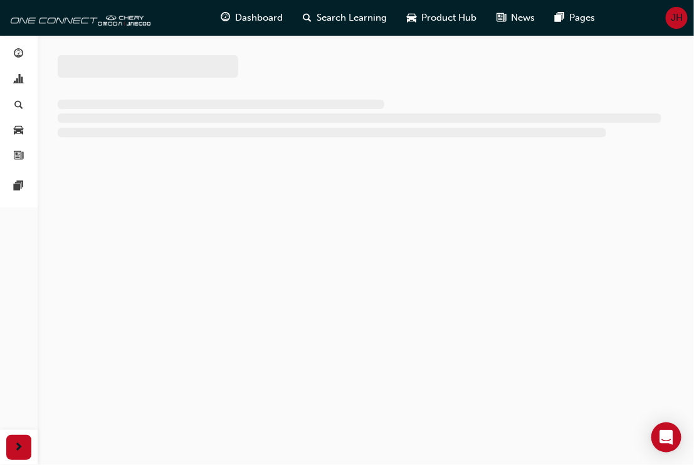 The image size is (694, 465). What do you see at coordinates (676, 18) in the screenshot?
I see `span: JH` at bounding box center [676, 18].